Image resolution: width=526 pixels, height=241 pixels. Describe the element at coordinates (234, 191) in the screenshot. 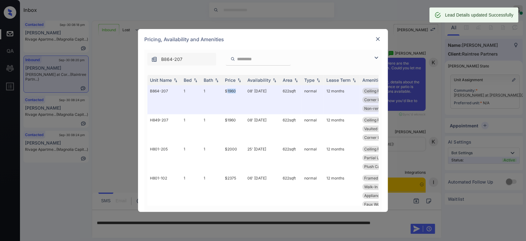

I see `td: $2375` at that location.